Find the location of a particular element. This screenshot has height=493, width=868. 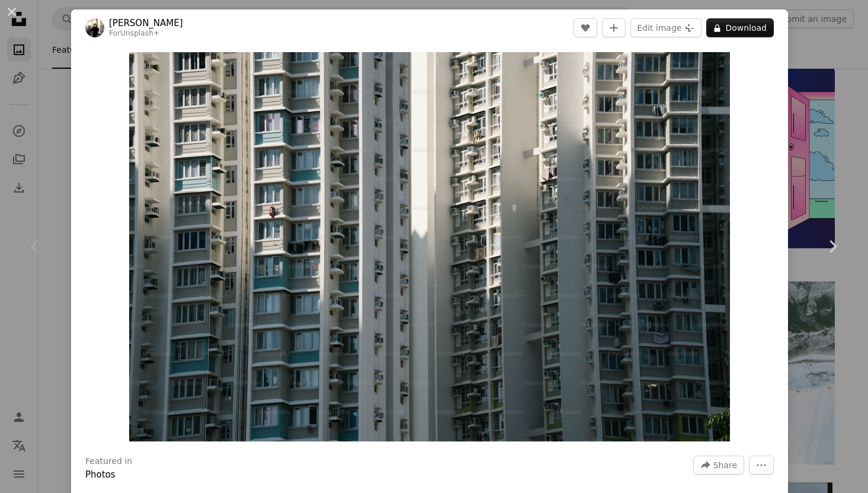

button: Like is located at coordinates (585, 28).